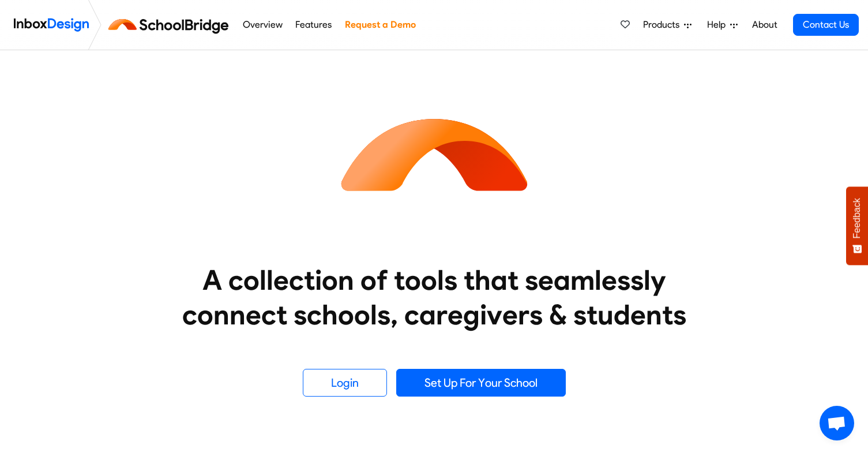 This screenshot has height=452, width=868. What do you see at coordinates (481, 383) in the screenshot?
I see `a: Set Up For Your School` at bounding box center [481, 383].